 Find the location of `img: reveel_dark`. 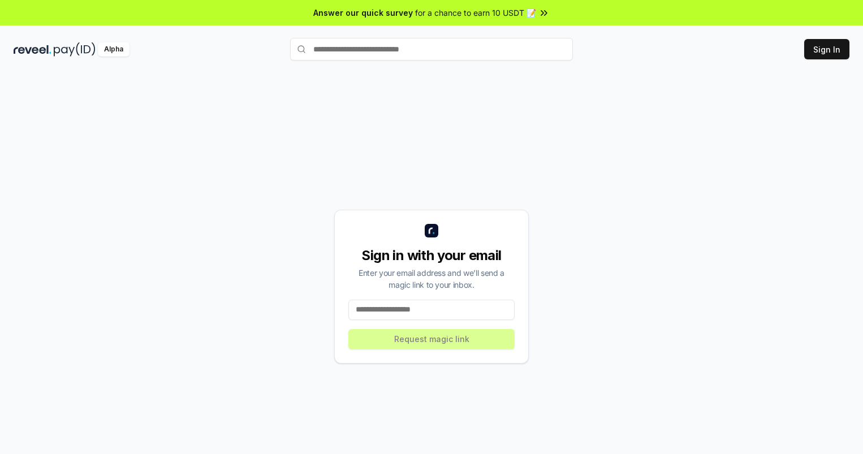

img: reveel_dark is located at coordinates (32, 49).